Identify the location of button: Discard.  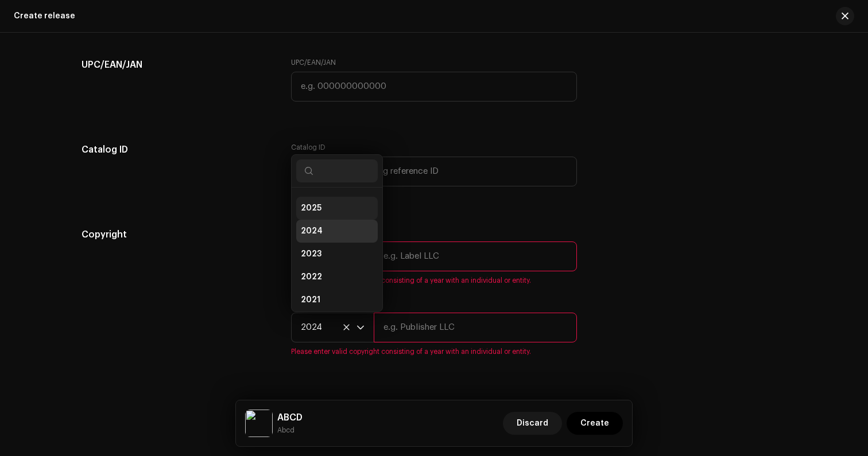
(532, 424).